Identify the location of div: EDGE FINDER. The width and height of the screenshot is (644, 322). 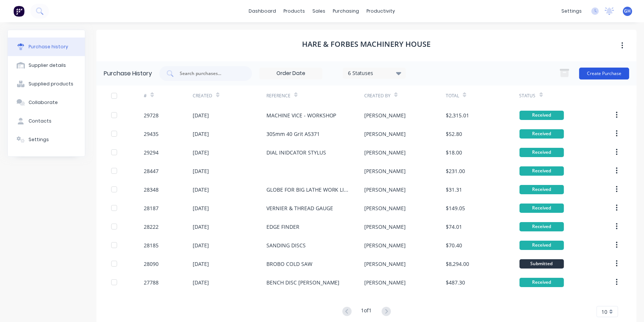
(283, 227).